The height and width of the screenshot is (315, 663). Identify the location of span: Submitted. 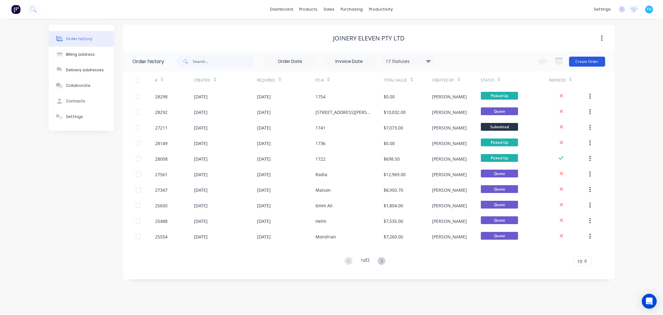
(500, 127).